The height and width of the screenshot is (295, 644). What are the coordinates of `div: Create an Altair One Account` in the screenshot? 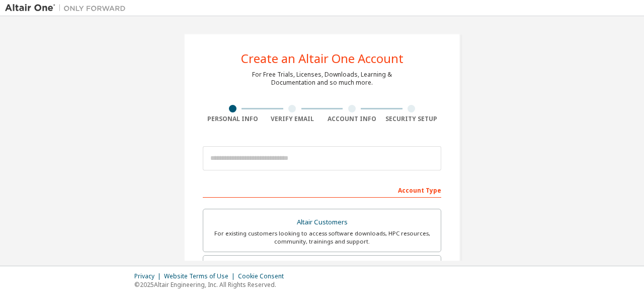 It's located at (322, 59).